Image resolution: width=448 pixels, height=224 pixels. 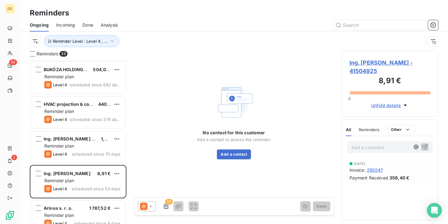 What do you see at coordinates (348, 130) in the screenshot?
I see `span: All` at bounding box center [348, 130].